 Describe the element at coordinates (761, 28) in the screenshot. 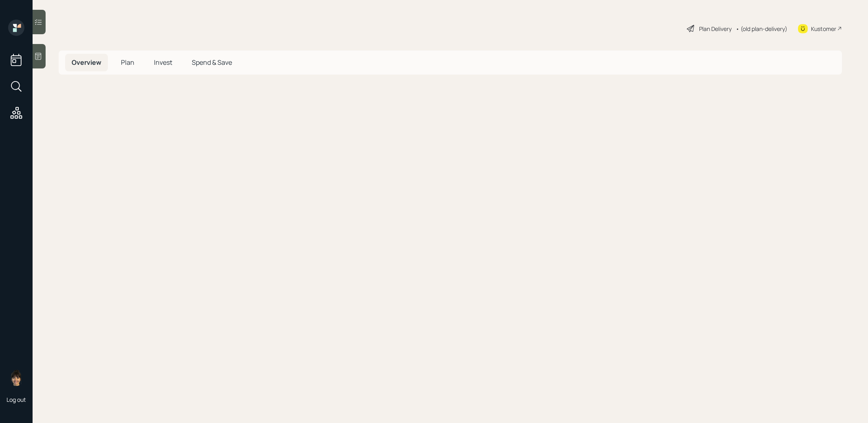

I see `div: • (old plan-delivery)` at that location.